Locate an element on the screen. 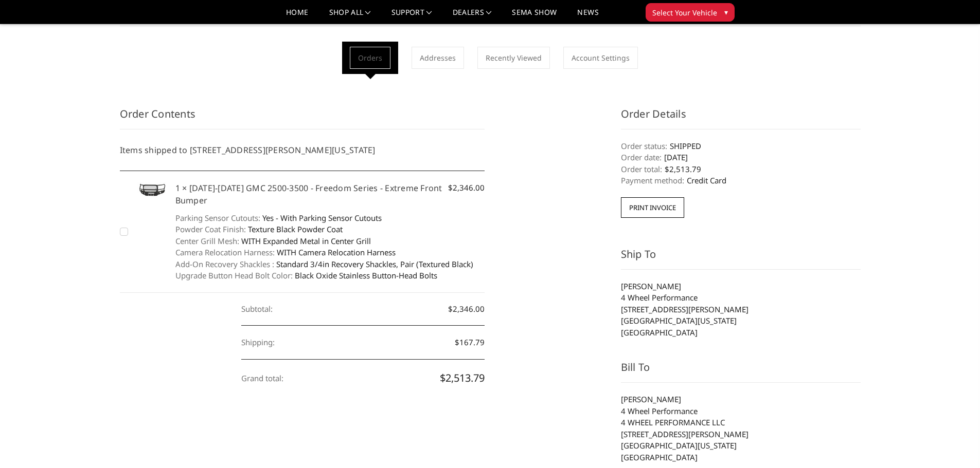 Image resolution: width=980 pixels, height=468 pixels. dd: Texture Black Powder Coat is located at coordinates (330, 229).